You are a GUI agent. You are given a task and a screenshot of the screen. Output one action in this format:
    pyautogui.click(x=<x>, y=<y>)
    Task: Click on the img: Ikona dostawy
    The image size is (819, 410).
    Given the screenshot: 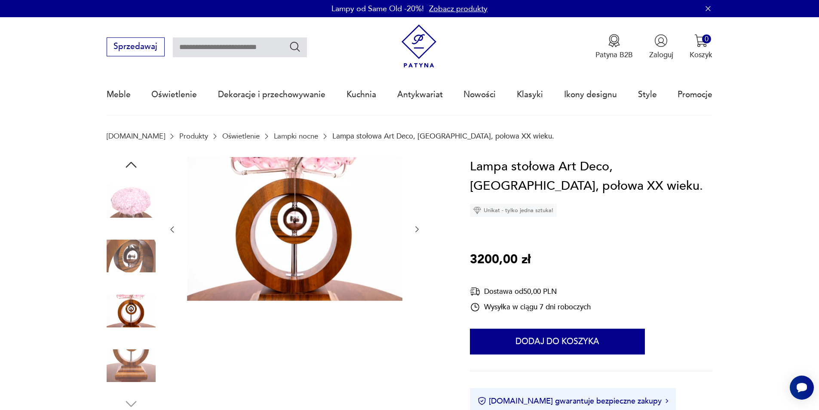 What is the action you would take?
    pyautogui.click(x=475, y=291)
    